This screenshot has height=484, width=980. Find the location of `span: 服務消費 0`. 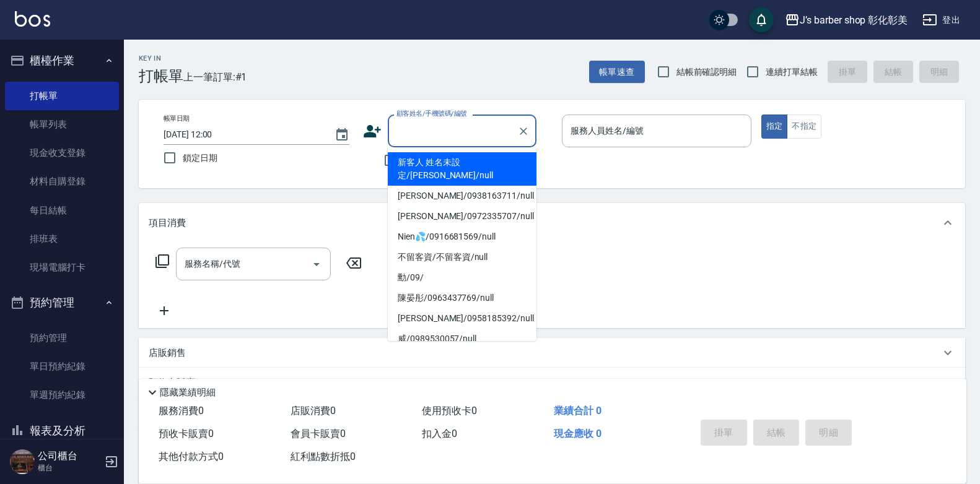

span: 服務消費 0 is located at coordinates (181, 410).